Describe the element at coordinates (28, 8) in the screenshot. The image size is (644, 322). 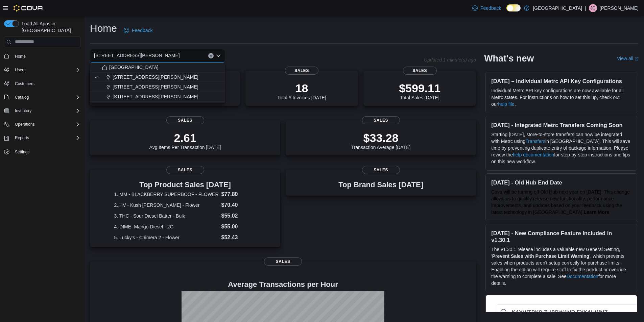
I see `img: Cova` at that location.